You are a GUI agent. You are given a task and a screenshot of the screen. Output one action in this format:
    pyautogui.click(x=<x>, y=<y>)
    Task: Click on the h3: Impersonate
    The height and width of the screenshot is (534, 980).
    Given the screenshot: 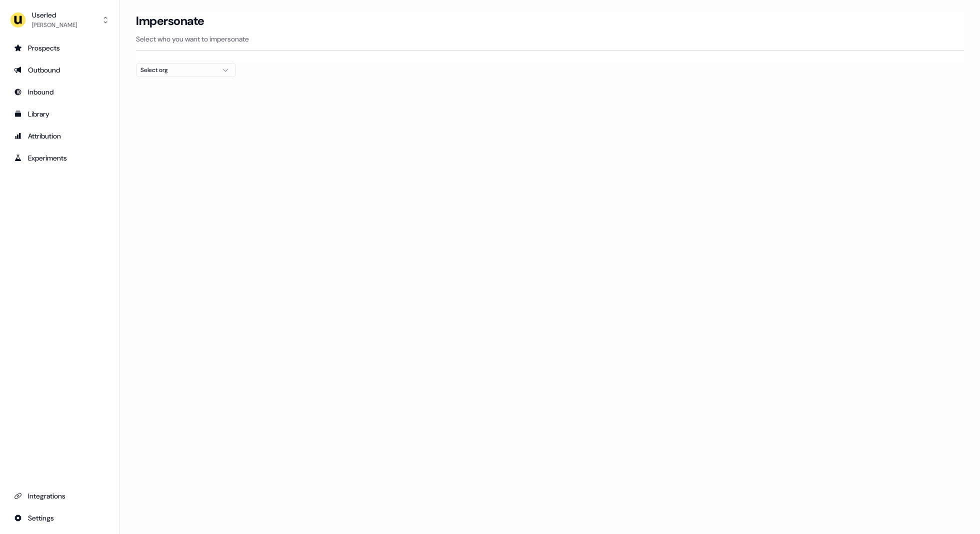 What is the action you would take?
    pyautogui.click(x=170, y=21)
    